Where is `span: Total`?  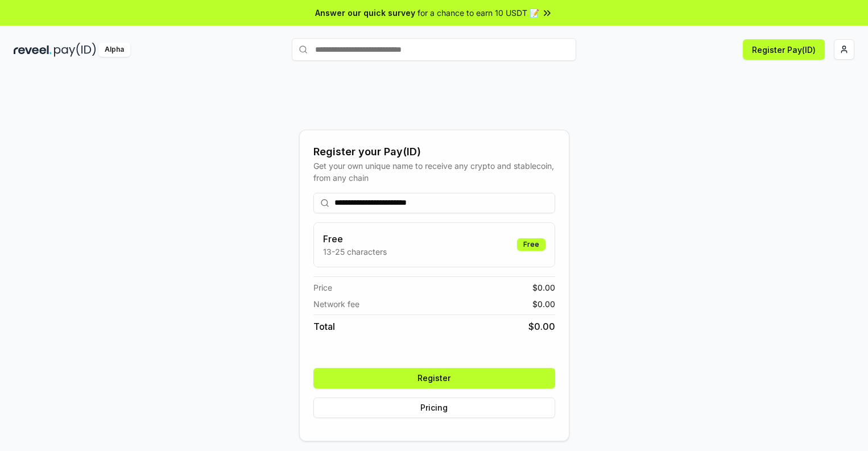 span: Total is located at coordinates (324, 326).